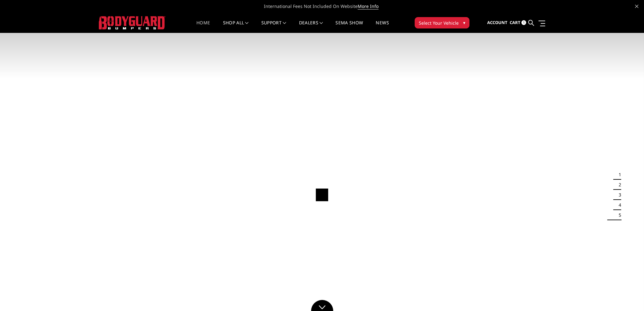  I want to click on a: Support, so click(273, 27).